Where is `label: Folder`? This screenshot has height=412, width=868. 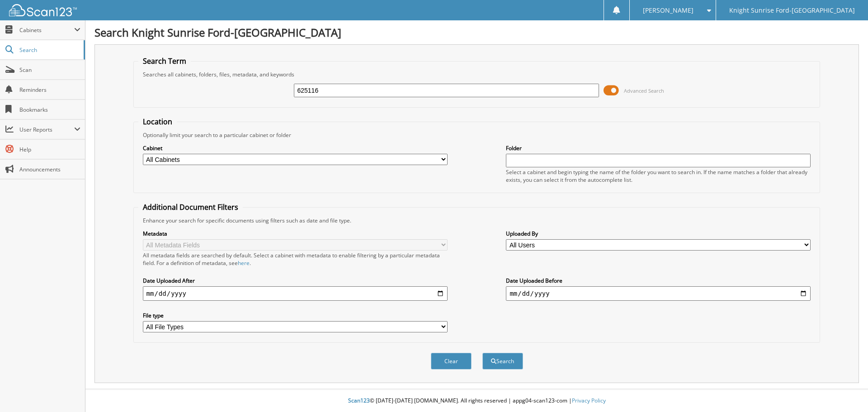
label: Folder is located at coordinates (658, 148).